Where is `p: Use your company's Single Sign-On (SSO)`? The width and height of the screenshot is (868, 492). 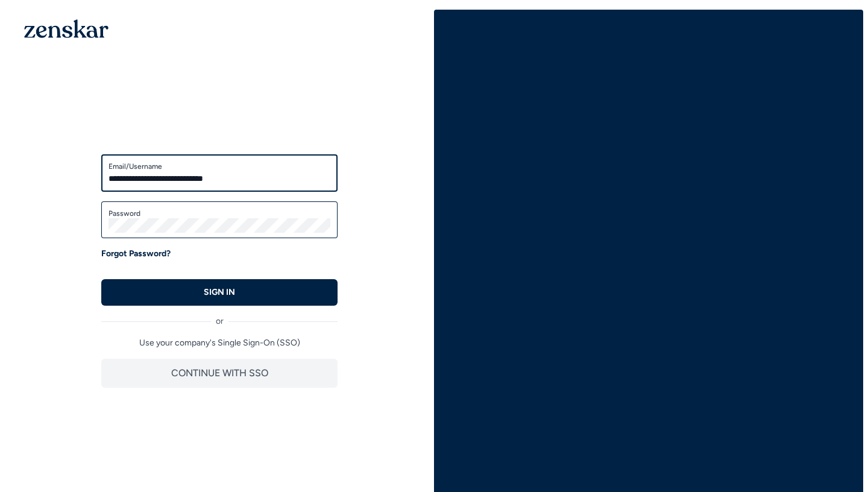 p: Use your company's Single Sign-On (SSO) is located at coordinates (220, 343).